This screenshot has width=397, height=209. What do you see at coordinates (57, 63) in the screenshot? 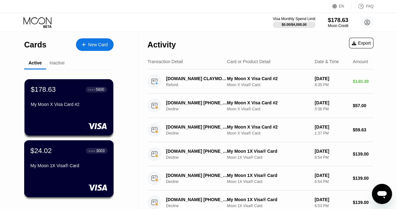
I see `div: Inactive` at bounding box center [57, 63].